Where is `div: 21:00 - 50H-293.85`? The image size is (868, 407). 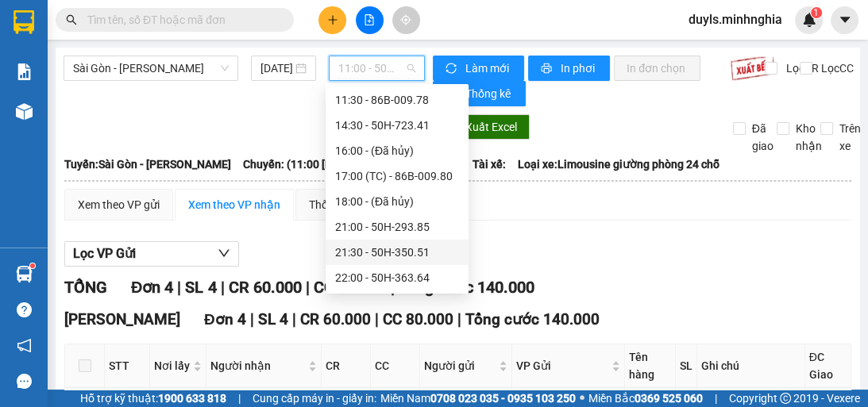
div: 21:00 - 50H-293.85 is located at coordinates (397, 227).